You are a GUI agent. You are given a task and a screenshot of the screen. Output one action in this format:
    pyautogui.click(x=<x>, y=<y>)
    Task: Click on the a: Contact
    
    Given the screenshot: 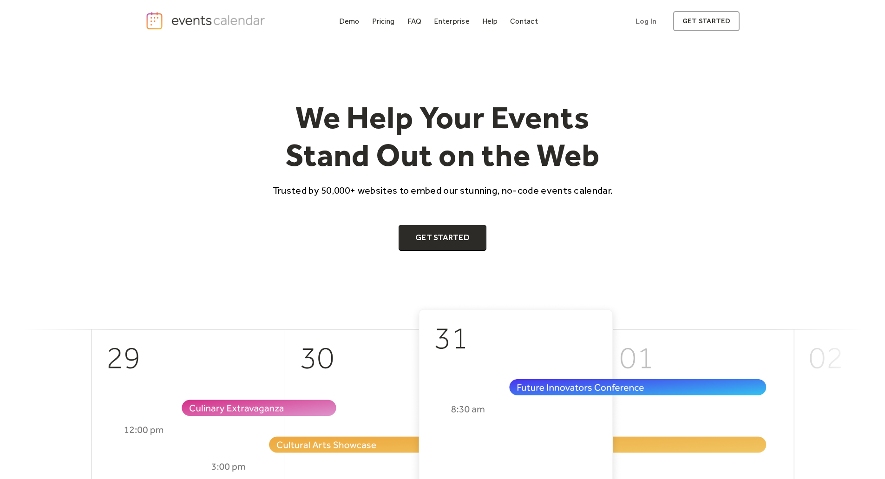 What is the action you would take?
    pyautogui.click(x=524, y=21)
    